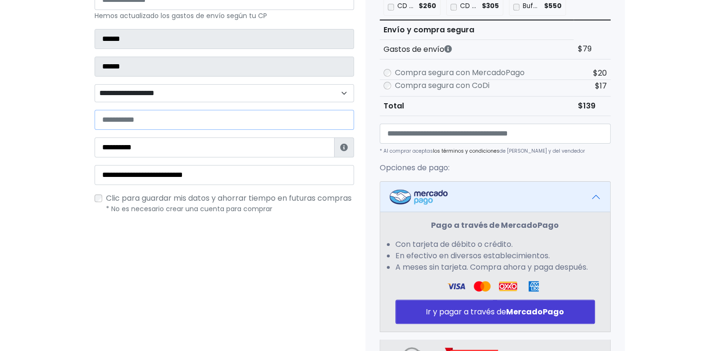 Image resolution: width=719 pixels, height=351 pixels. What do you see at coordinates (477, 30) in the screenshot?
I see `th: Envío y compra segura` at bounding box center [477, 30].